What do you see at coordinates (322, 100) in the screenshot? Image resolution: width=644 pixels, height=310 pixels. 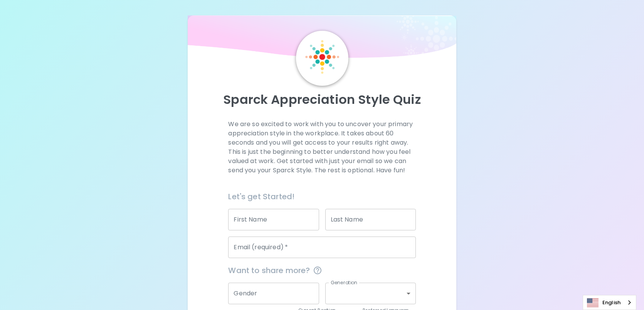 I see `p: Sparck Appreciation Style Quiz` at bounding box center [322, 100].